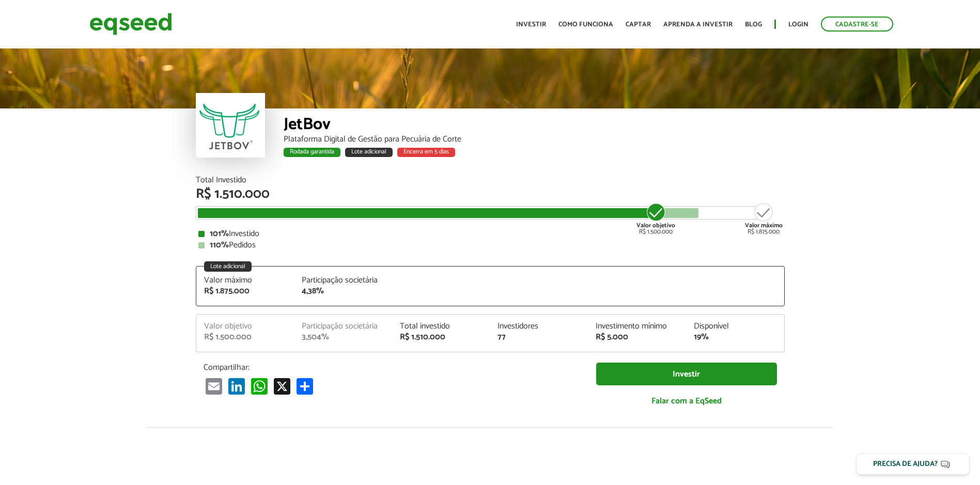 The height and width of the screenshot is (485, 980). Describe the element at coordinates (490, 234) in the screenshot. I see `div: Investido` at that location.